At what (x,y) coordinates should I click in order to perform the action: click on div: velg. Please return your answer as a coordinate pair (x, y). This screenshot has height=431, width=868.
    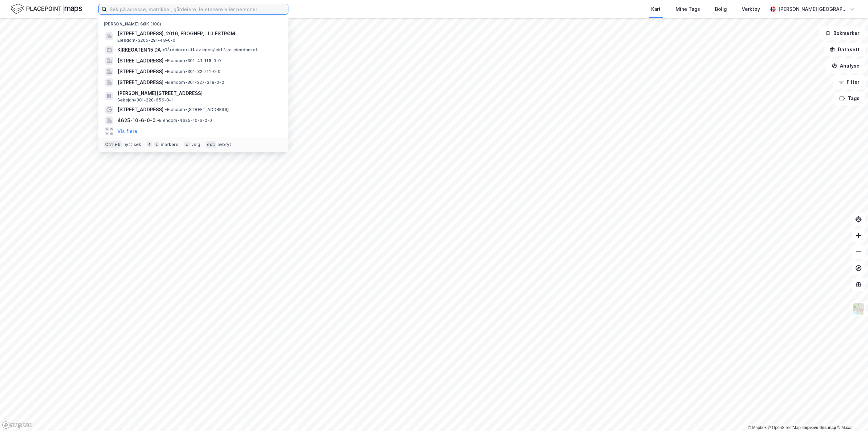
    Looking at the image, I should click on (196, 144).